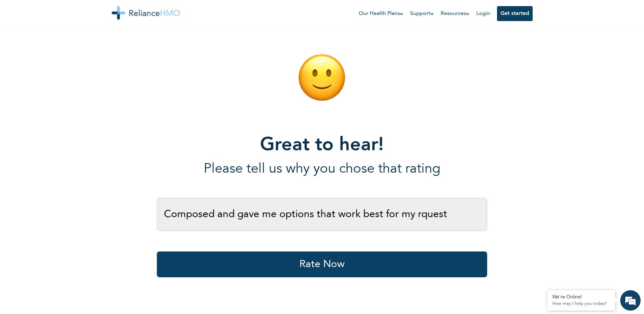 This screenshot has width=644, height=314. Describe the element at coordinates (322, 264) in the screenshot. I see `button: Rate Now` at that location.